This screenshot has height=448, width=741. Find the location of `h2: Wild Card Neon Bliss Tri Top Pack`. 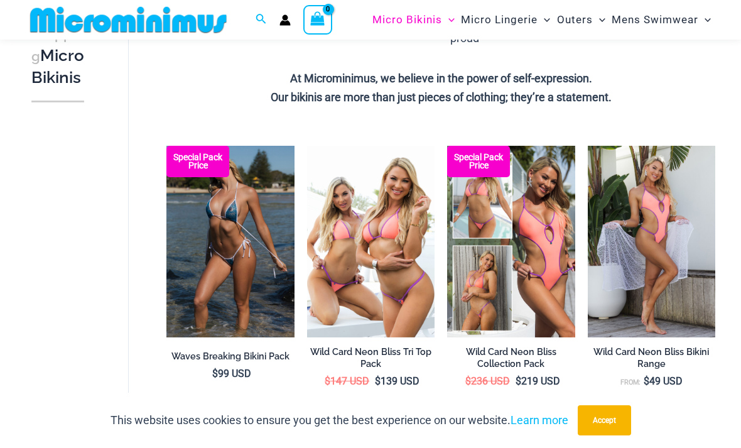

h2: Wild Card Neon Bliss Tri Top Pack is located at coordinates (371, 357).